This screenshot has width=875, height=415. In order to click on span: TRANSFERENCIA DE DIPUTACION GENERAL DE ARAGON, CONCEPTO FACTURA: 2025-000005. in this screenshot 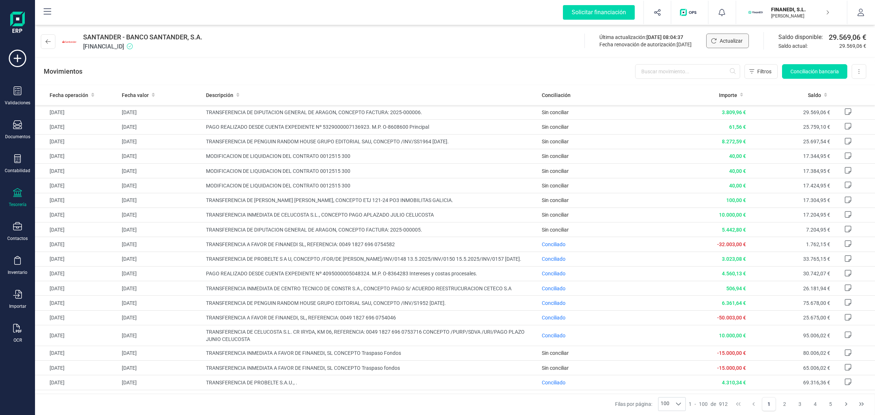, I will do `click(371, 230)`.